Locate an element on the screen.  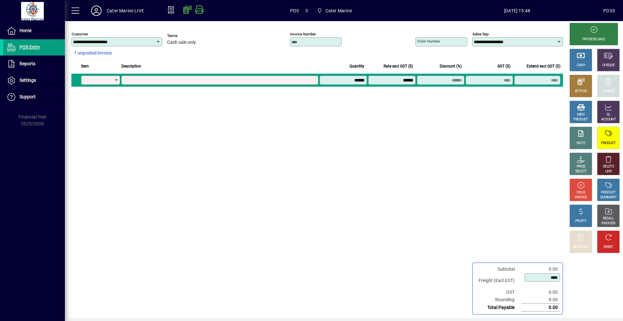
div: PROFIT is located at coordinates (581, 221).